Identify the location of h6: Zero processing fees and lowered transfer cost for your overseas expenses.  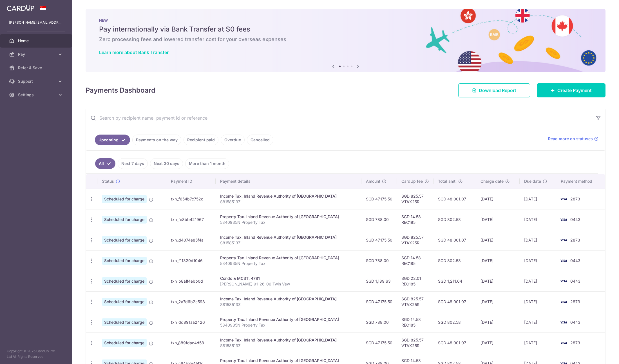
(346, 39).